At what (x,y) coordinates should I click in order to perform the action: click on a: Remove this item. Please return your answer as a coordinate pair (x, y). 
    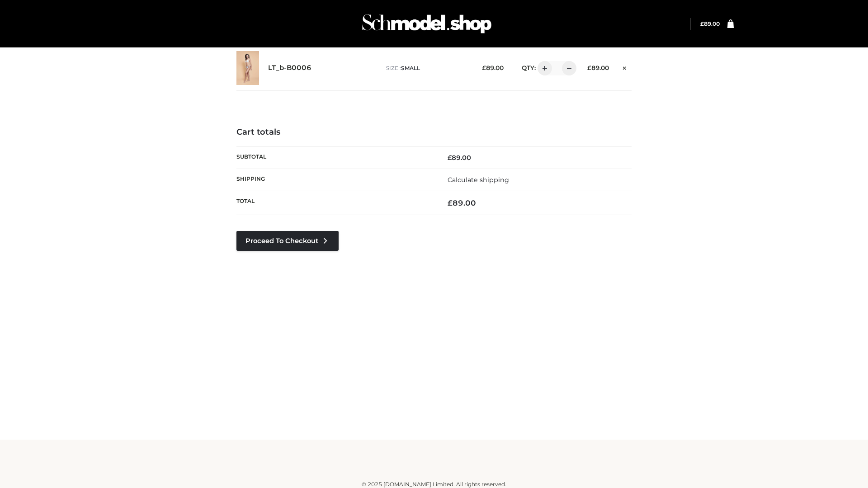
    Looking at the image, I should click on (625, 67).